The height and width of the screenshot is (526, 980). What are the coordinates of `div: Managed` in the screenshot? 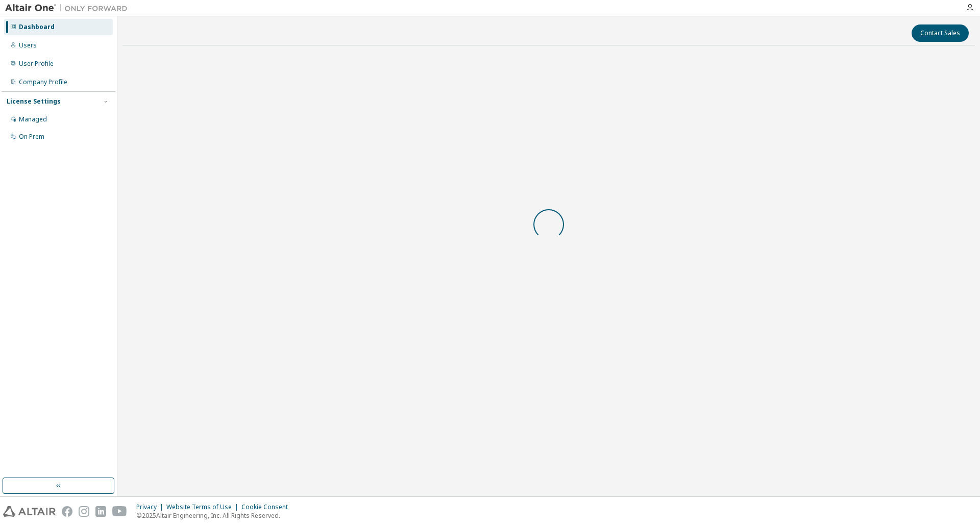 It's located at (33, 120).